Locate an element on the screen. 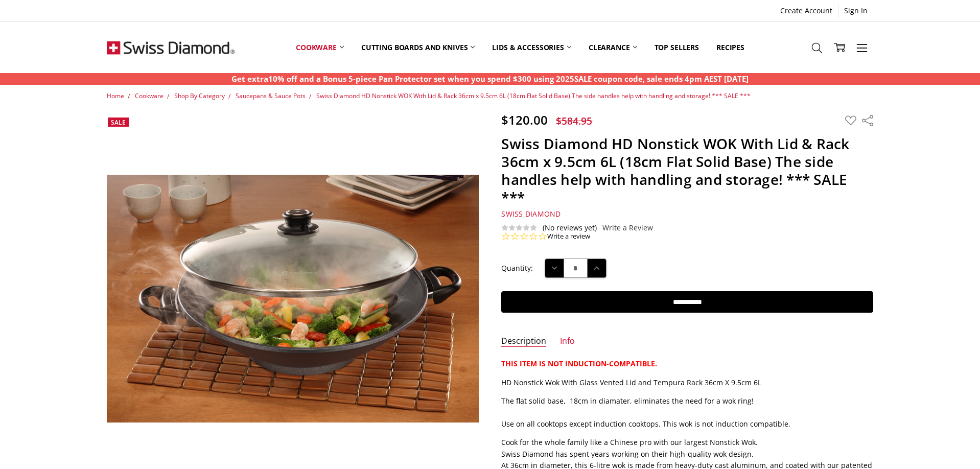 The height and width of the screenshot is (469, 980). strong: THIS ITEM IS NOT INDUCTION-COMPATIBLE. is located at coordinates (579, 363).